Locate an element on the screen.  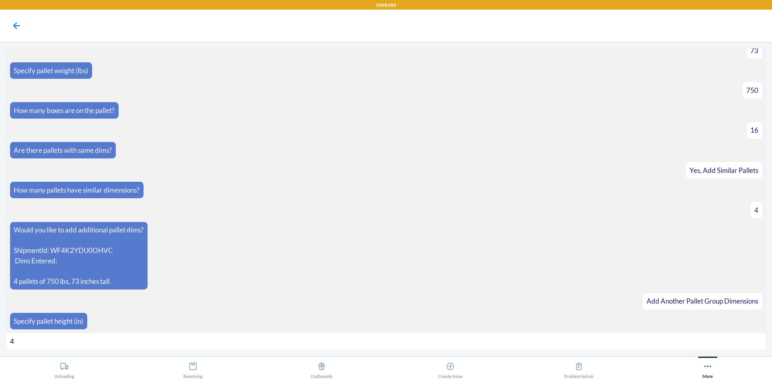
p: 4 pallets of 750 lbs, 73 inches tall. is located at coordinates (78, 281).